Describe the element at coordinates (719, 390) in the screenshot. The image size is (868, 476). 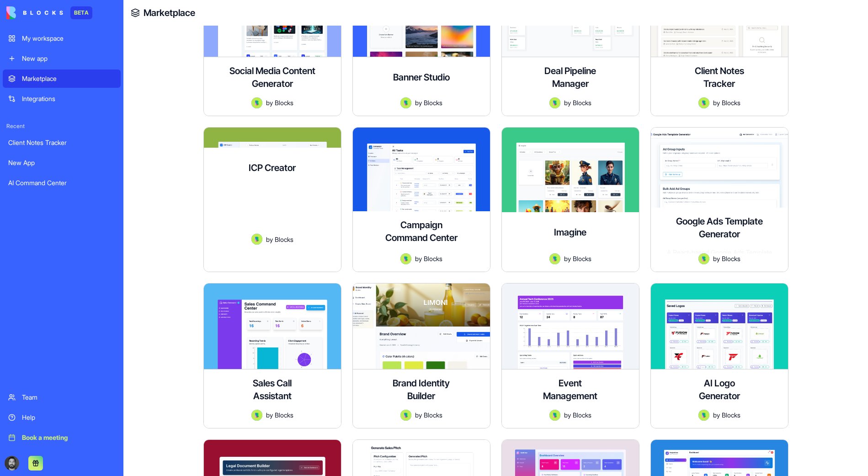
I see `h4: AI Logo Generator` at that location.